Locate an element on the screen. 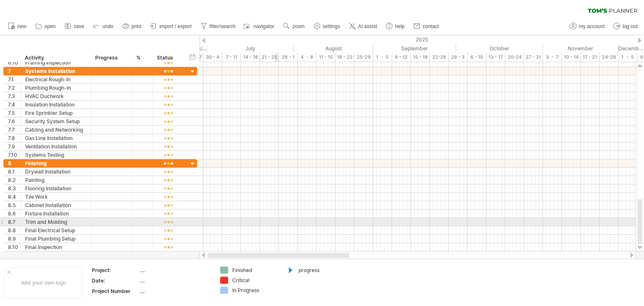  div: 21 - 25 is located at coordinates (269, 57).